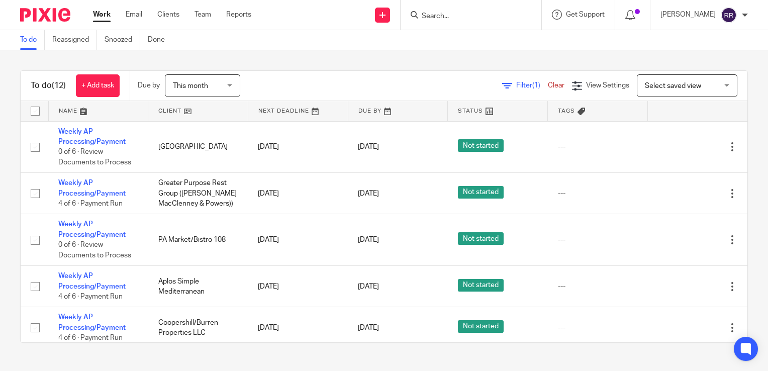 This screenshot has width=768, height=371. I want to click on span: (1), so click(537, 85).